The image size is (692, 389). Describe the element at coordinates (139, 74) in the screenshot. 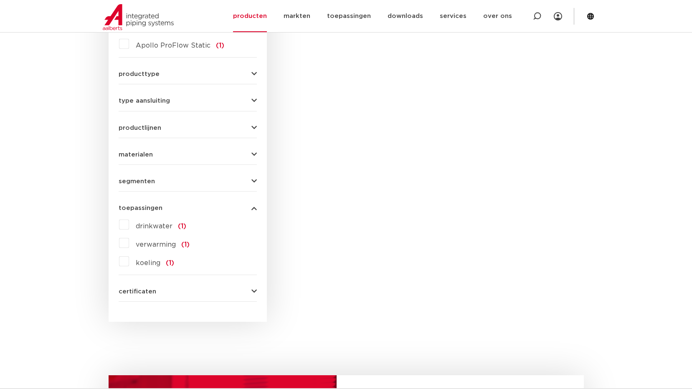

I see `span: producttype` at that location.